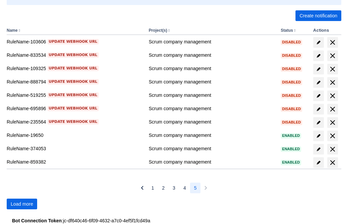  I want to click on div: RuleName-695896, so click(75, 109).